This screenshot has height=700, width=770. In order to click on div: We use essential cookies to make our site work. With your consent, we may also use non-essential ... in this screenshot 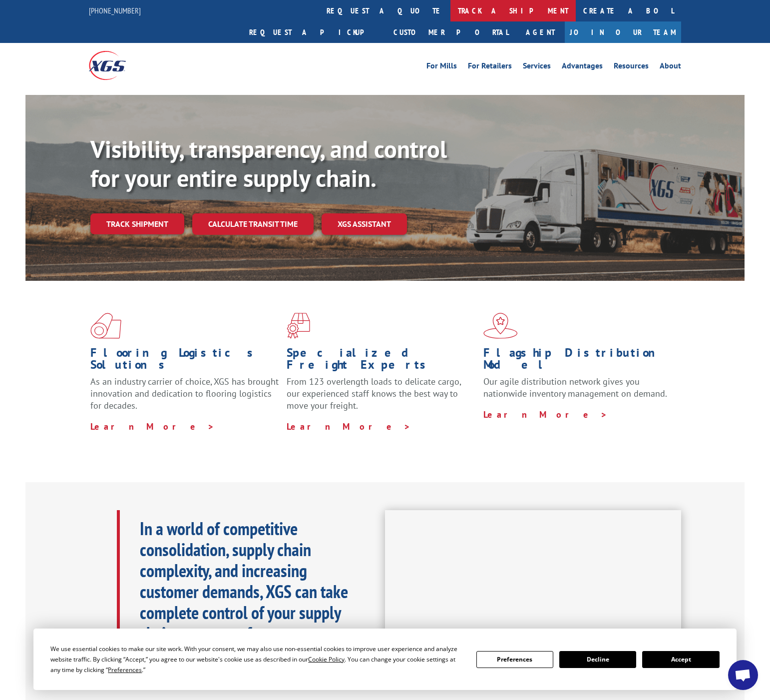, I will do `click(257, 659)`.